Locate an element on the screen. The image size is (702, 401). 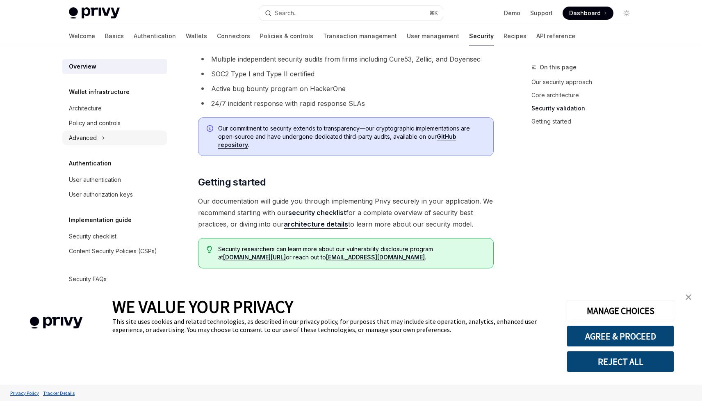
a: Overview is located at coordinates (115, 66).